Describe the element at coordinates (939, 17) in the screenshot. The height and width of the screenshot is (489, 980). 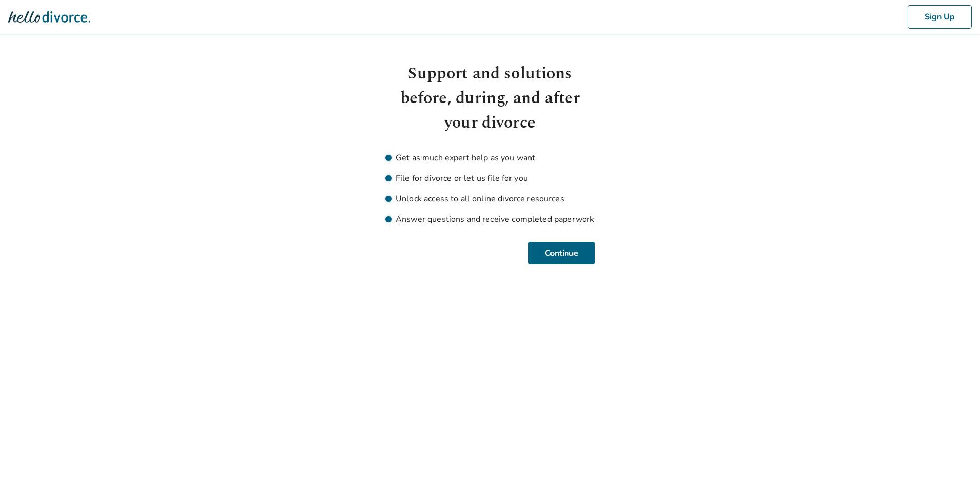
I see `button: Sign Up` at that location.